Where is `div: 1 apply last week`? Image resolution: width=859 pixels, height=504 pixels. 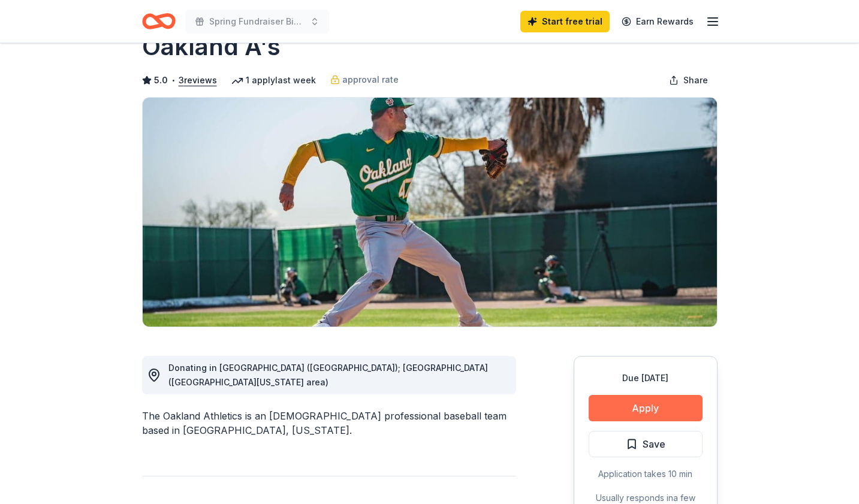
div: 1 apply last week is located at coordinates (273, 80).